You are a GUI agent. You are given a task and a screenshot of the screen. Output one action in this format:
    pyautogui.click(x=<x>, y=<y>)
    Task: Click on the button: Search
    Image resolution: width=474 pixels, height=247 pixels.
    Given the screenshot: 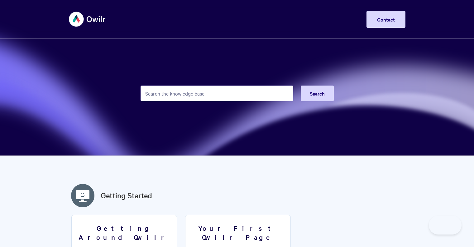 What is the action you would take?
    pyautogui.click(x=317, y=93)
    